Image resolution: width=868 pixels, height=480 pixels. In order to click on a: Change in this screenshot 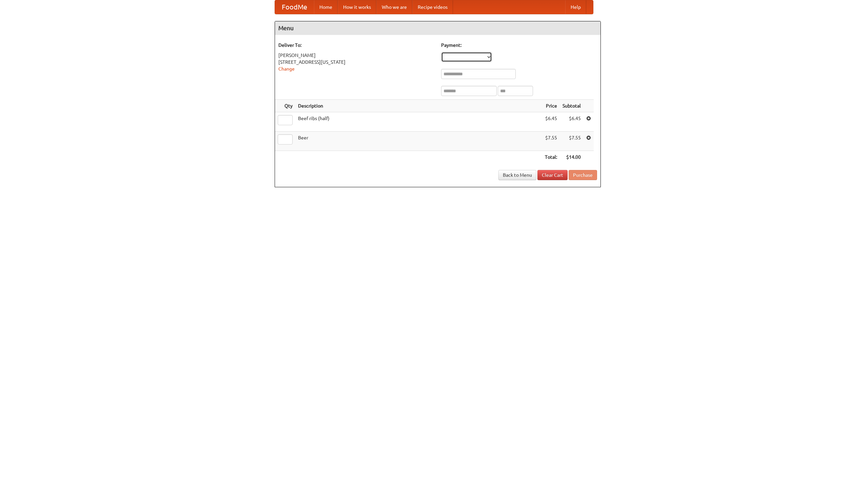, I will do `click(286, 69)`.